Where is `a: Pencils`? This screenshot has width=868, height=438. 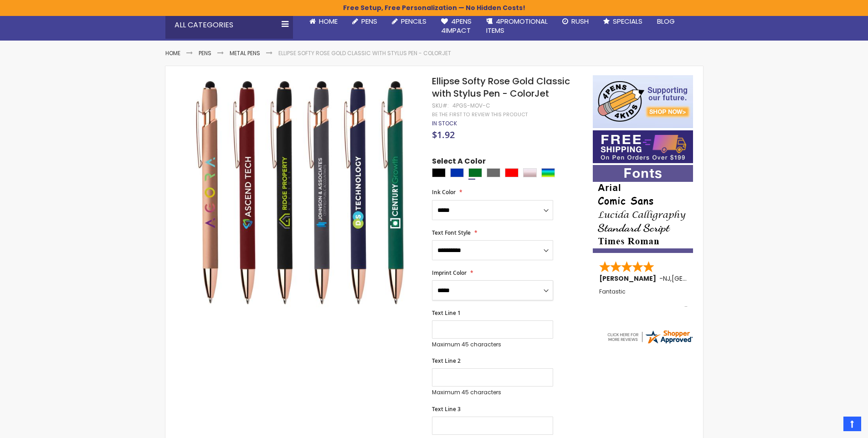
a: Pencils is located at coordinates (409, 22).